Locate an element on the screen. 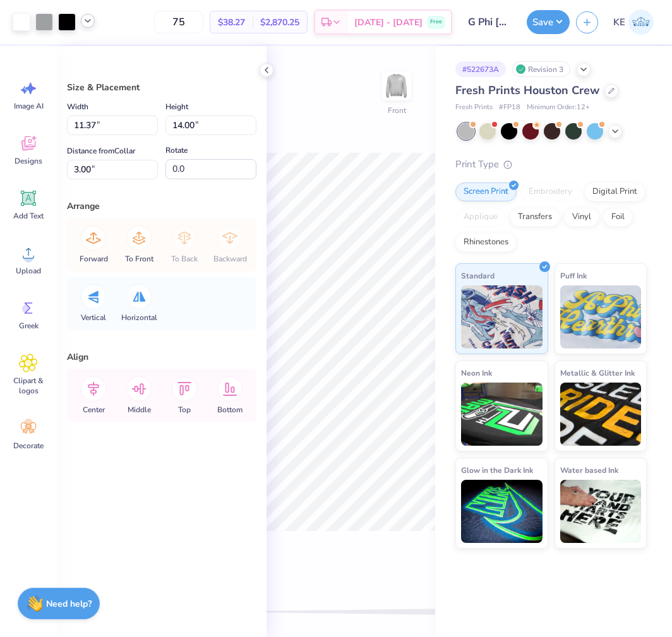 This screenshot has width=672, height=637. label: Height is located at coordinates (177, 107).